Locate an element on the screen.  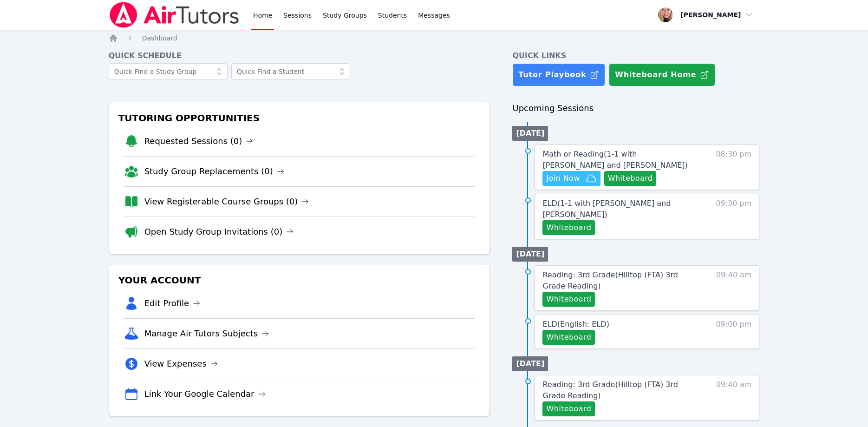
a: View Expenses is located at coordinates (181, 364).